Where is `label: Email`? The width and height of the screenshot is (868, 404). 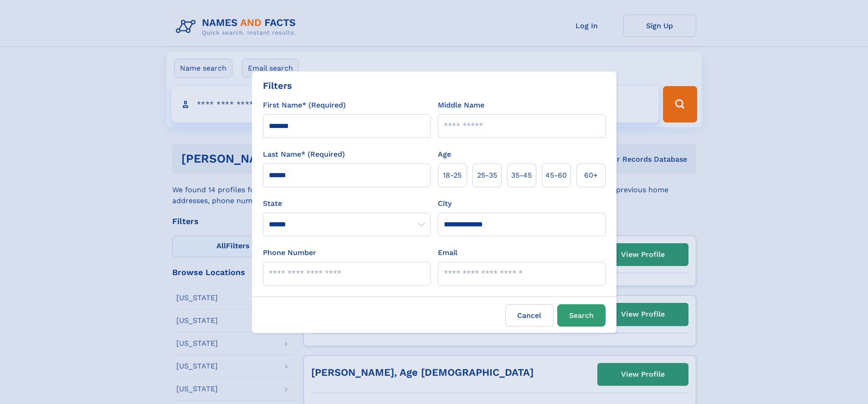 label: Email is located at coordinates (447, 253).